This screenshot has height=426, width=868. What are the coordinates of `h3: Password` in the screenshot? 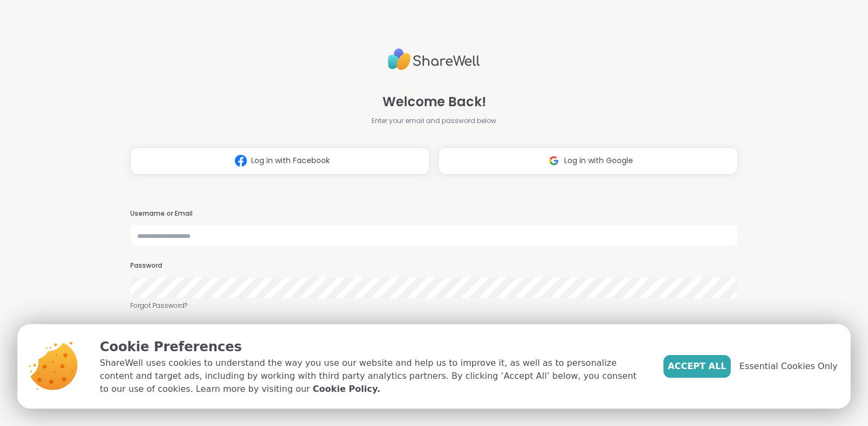 It's located at (434, 265).